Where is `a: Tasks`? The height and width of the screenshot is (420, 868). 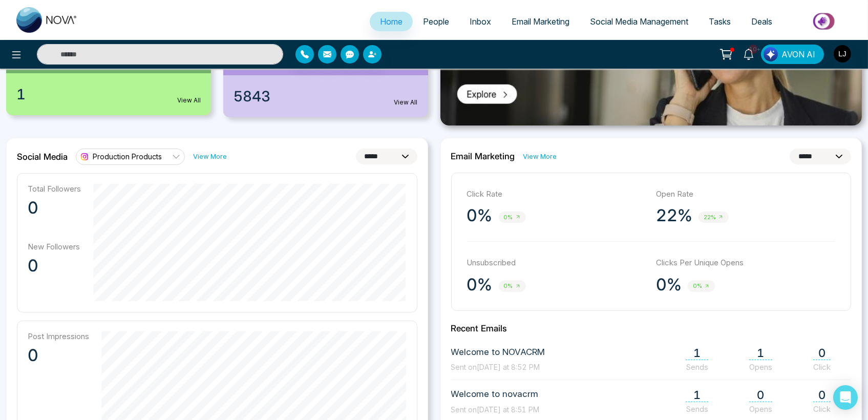
a: Tasks is located at coordinates (720, 22).